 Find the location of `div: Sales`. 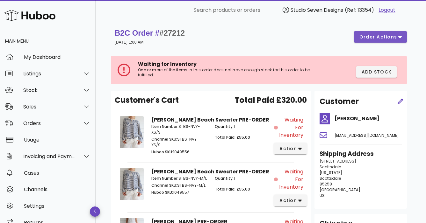

div: Sales is located at coordinates (49, 107).